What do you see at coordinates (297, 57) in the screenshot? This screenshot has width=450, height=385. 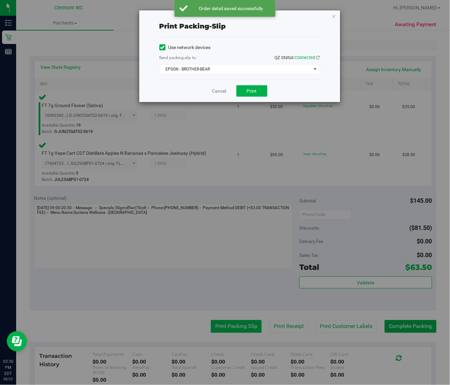 I see `span: QZ Status:` at bounding box center [297, 57].